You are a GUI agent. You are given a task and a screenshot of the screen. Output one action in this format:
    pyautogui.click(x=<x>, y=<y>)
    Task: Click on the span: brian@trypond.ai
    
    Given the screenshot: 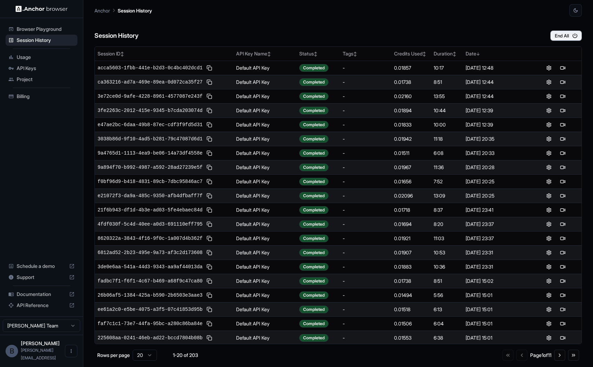 What is the action you would take?
    pyautogui.click(x=38, y=354)
    